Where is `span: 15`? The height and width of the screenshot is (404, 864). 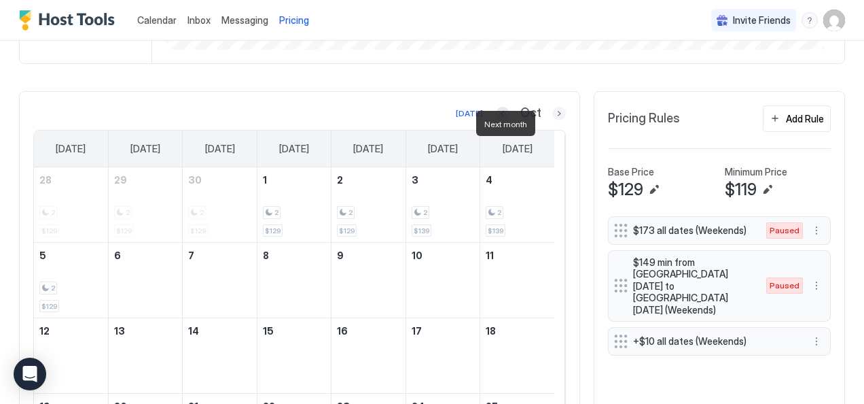
span: 15 is located at coordinates (268, 330).